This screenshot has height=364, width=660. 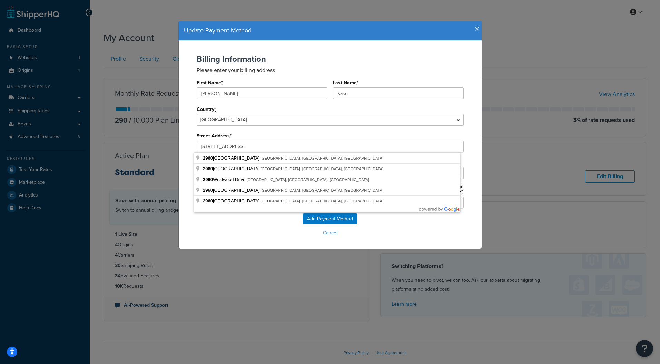 I want to click on label: Last Name, so click(x=346, y=83).